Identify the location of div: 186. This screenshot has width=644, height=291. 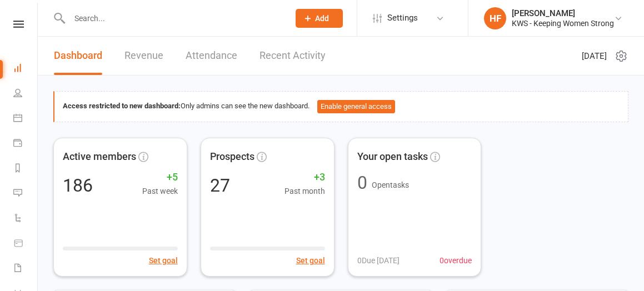
(78, 186).